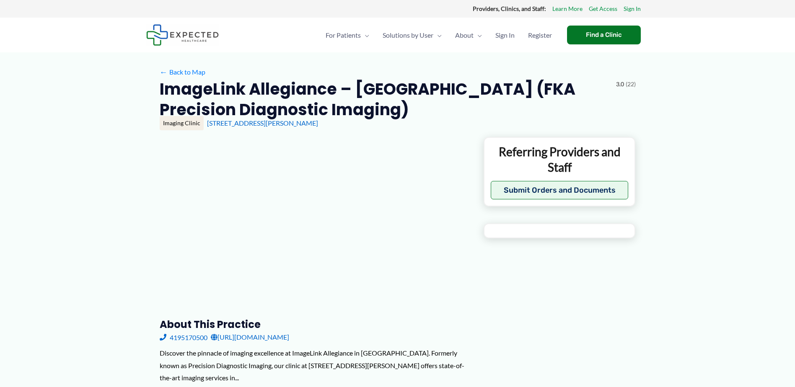 This screenshot has height=387, width=795. I want to click on span: About, so click(464, 35).